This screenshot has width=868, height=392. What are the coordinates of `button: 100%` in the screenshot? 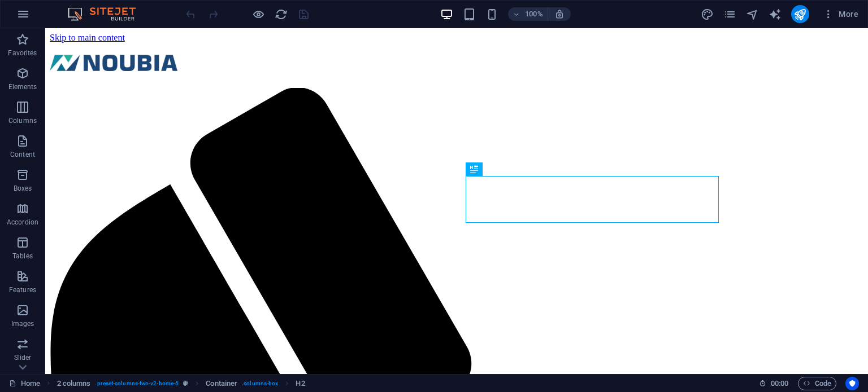 It's located at (528, 14).